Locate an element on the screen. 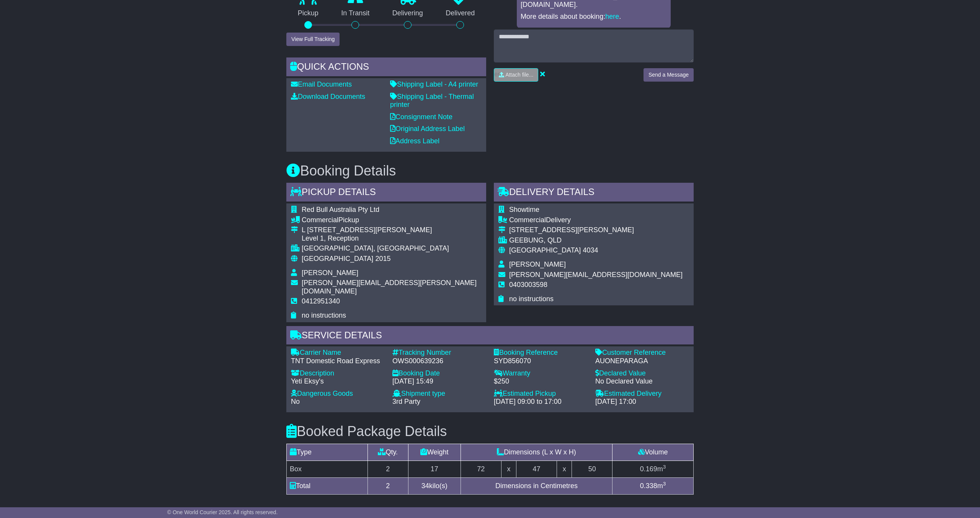 The width and height of the screenshot is (980, 518). div: GEEBUNG, QLD is located at coordinates (595, 241).